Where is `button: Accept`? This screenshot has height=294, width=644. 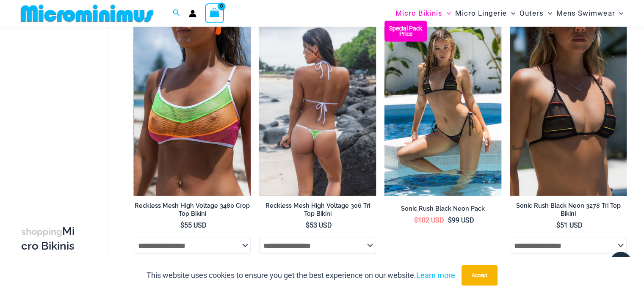
button: Accept is located at coordinates (479, 275).